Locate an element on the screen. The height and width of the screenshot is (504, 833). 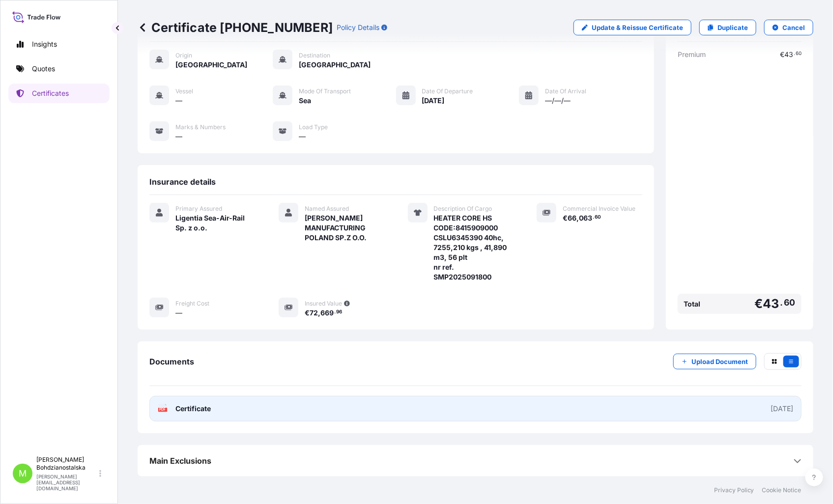
p: Insights is located at coordinates (44, 44).